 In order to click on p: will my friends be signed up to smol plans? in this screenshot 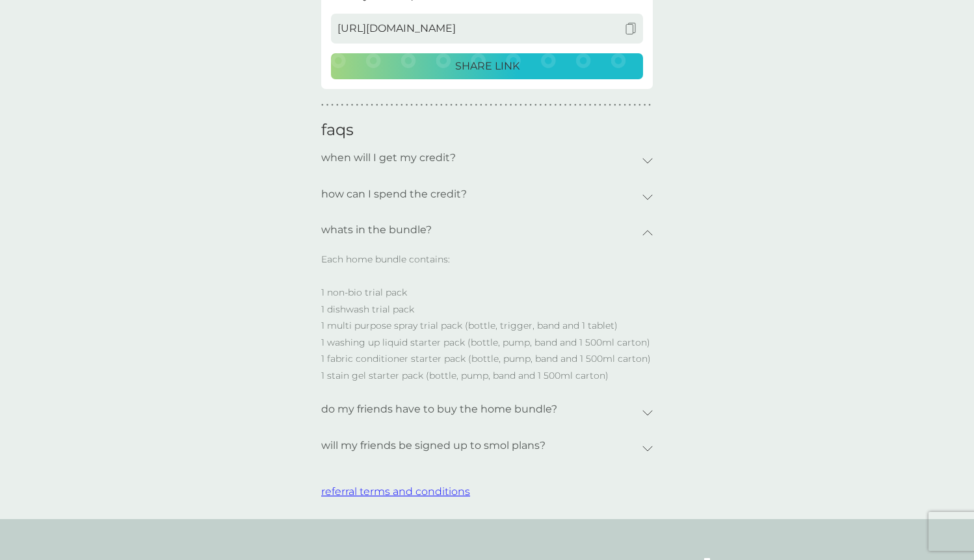, I will do `click(433, 446)`.